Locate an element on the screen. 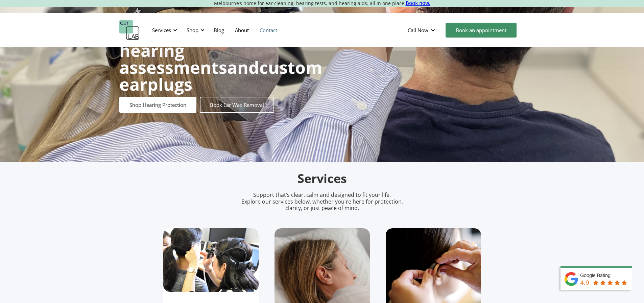 The height and width of the screenshot is (303, 644). a: Book Ear Wax Removal is located at coordinates (237, 104).